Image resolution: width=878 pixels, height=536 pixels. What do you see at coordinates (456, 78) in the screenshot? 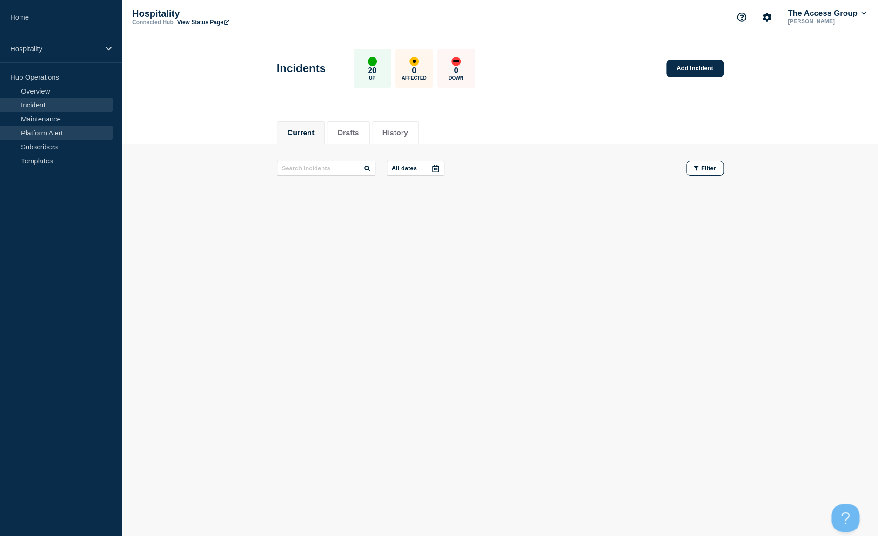
I see `p: Down` at bounding box center [456, 78].